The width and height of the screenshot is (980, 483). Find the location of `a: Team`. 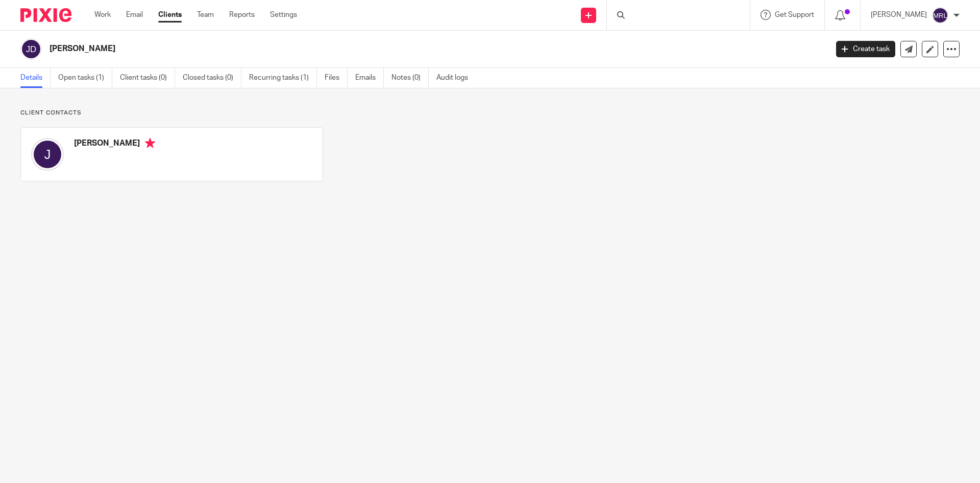

a: Team is located at coordinates (205, 15).